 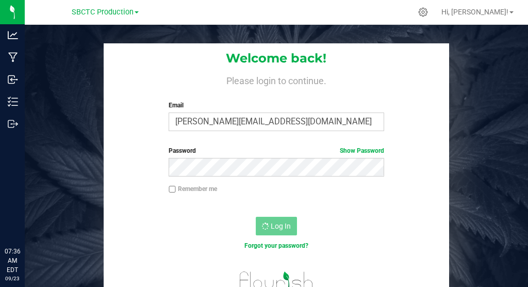 What do you see at coordinates (276, 226) in the screenshot?
I see `button: Log In` at bounding box center [276, 226].